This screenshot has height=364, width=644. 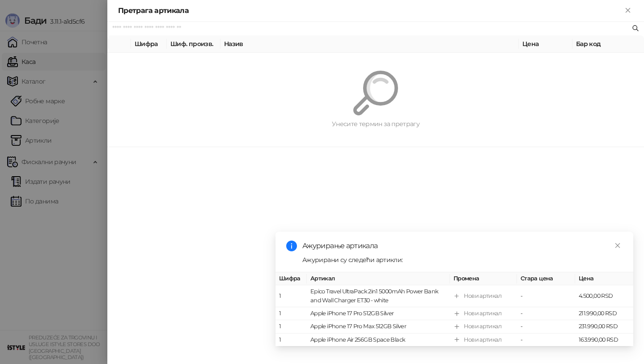 What do you see at coordinates (604, 314) in the screenshot?
I see `td: 211.990,00 RSD` at bounding box center [604, 314].